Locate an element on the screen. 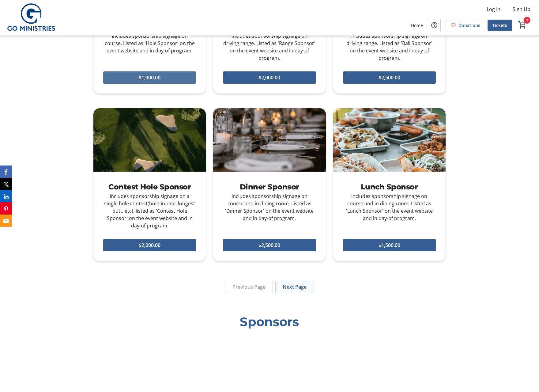  button: Cart is located at coordinates (523, 25).